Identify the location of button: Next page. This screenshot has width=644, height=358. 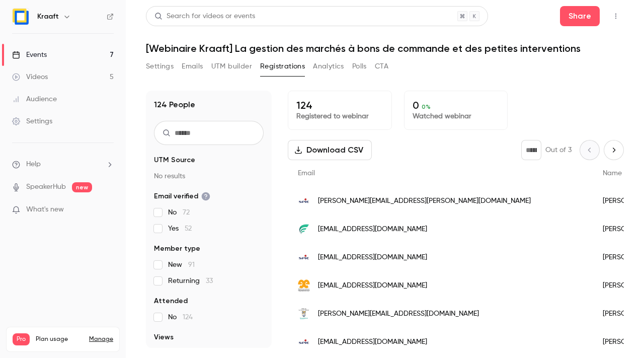
(614, 150).